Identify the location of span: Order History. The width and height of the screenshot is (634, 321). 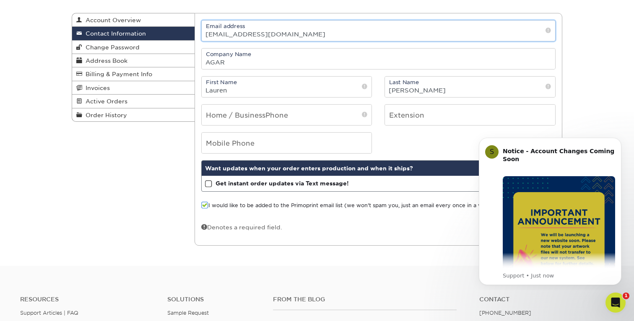
(104, 115).